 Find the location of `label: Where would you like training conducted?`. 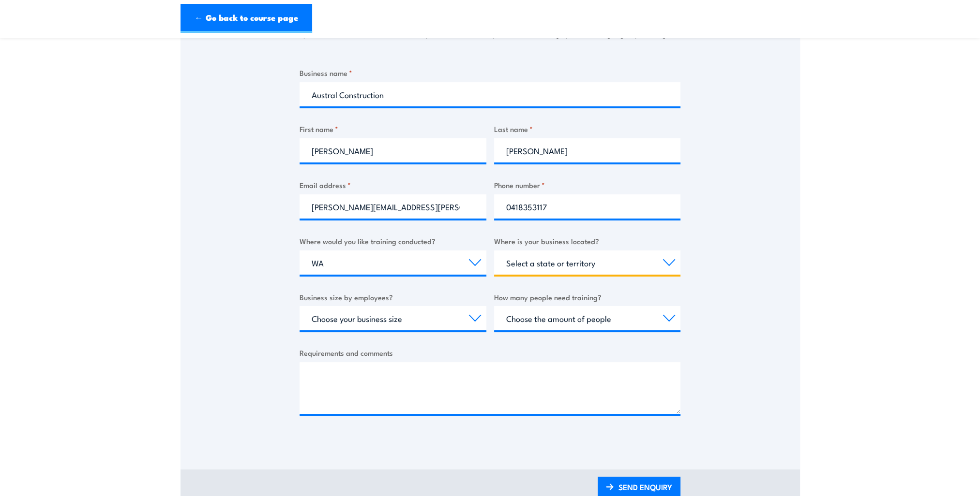

label: Where would you like training conducted? is located at coordinates (393, 241).